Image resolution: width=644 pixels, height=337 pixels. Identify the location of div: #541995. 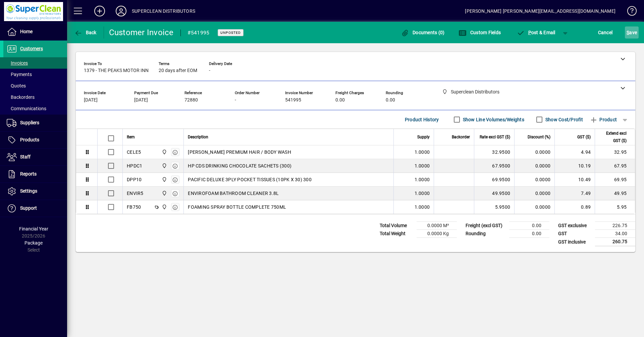
(199, 33).